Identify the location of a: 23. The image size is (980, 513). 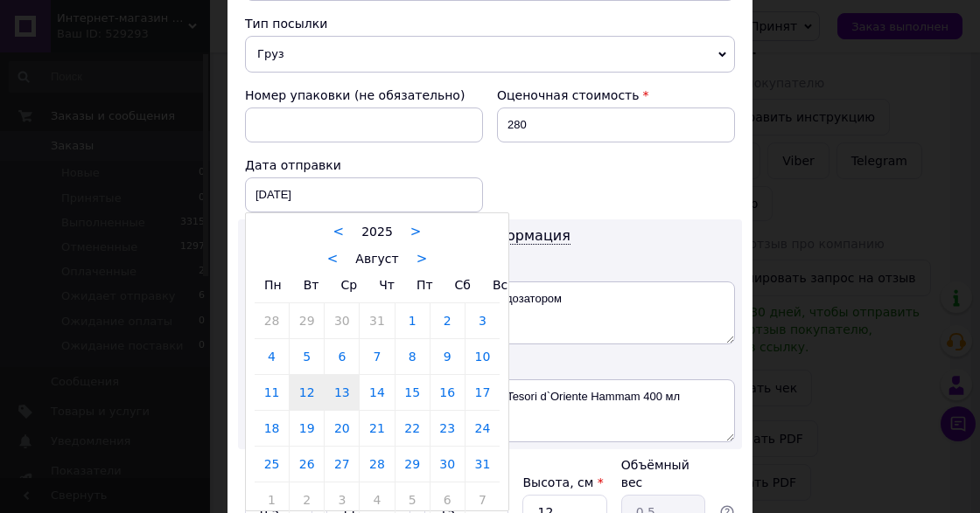
(447, 429).